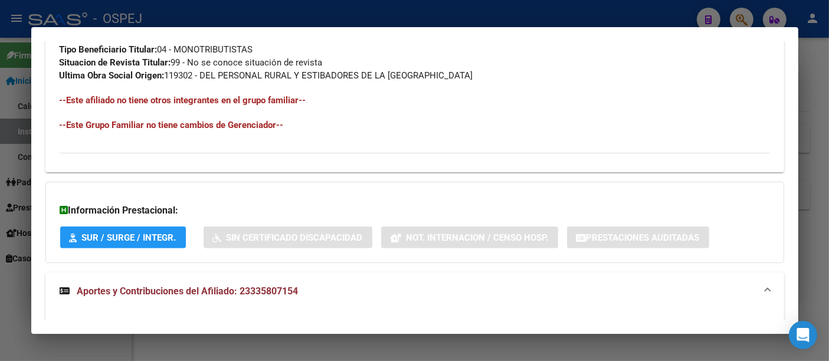  I want to click on strong: Ultima Obra Social Origen:, so click(112, 76).